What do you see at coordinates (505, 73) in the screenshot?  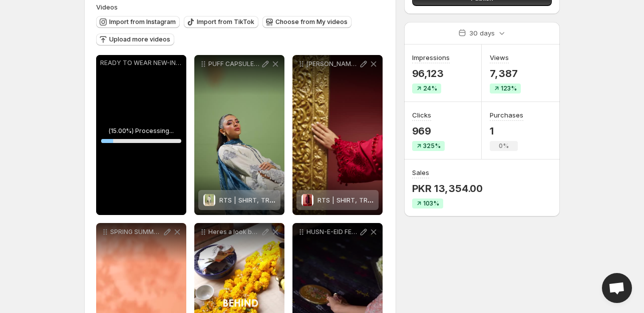 I see `p: 7,387` at bounding box center [505, 73].